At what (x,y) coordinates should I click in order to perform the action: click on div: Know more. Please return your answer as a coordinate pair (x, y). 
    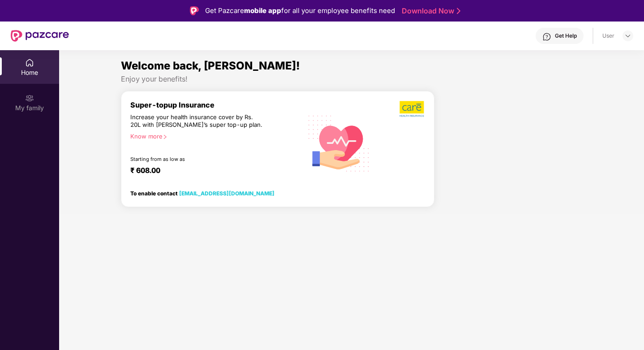
    Looking at the image, I should click on (214, 136).